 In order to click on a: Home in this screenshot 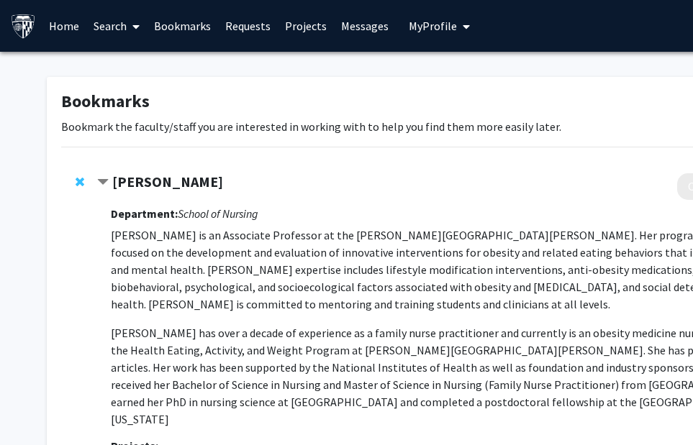, I will do `click(64, 26)`.